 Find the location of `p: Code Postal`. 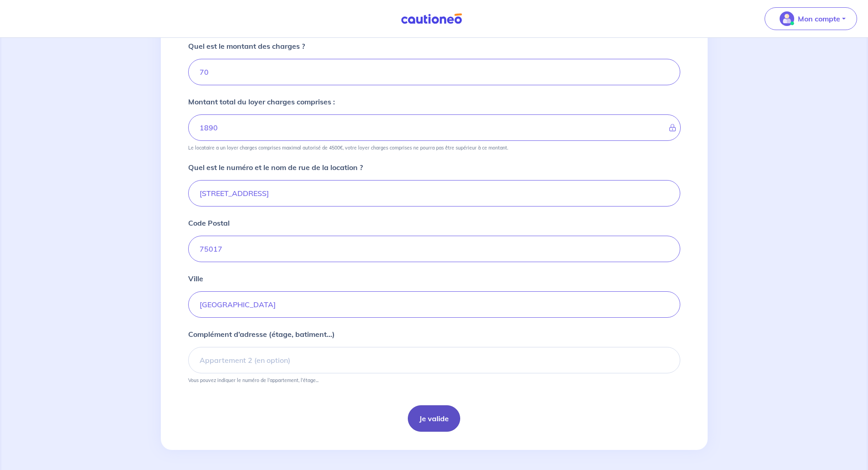

p: Code Postal is located at coordinates (208, 223).